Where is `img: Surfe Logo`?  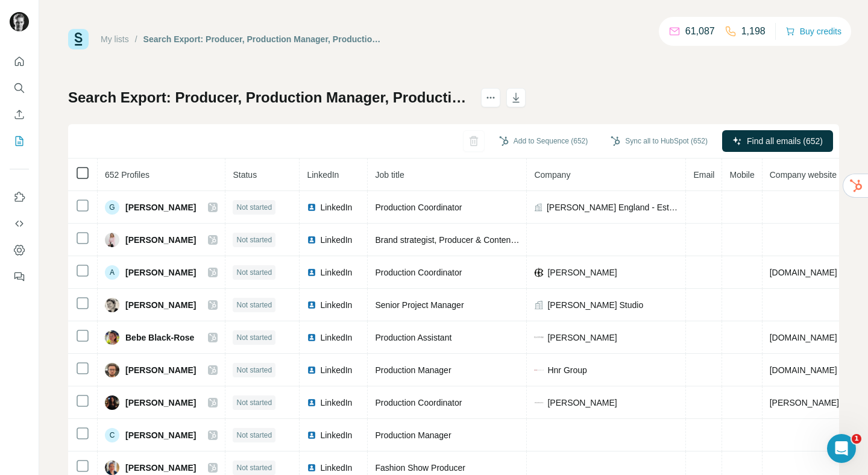
img: Surfe Logo is located at coordinates (78, 39).